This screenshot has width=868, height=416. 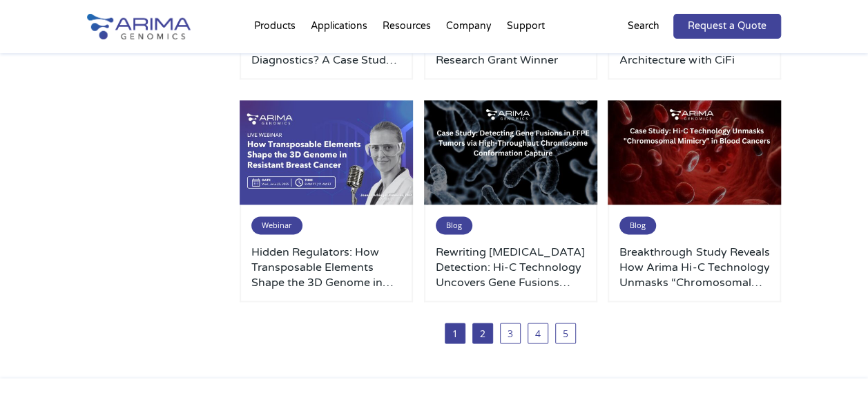 I want to click on a: 2, so click(x=482, y=333).